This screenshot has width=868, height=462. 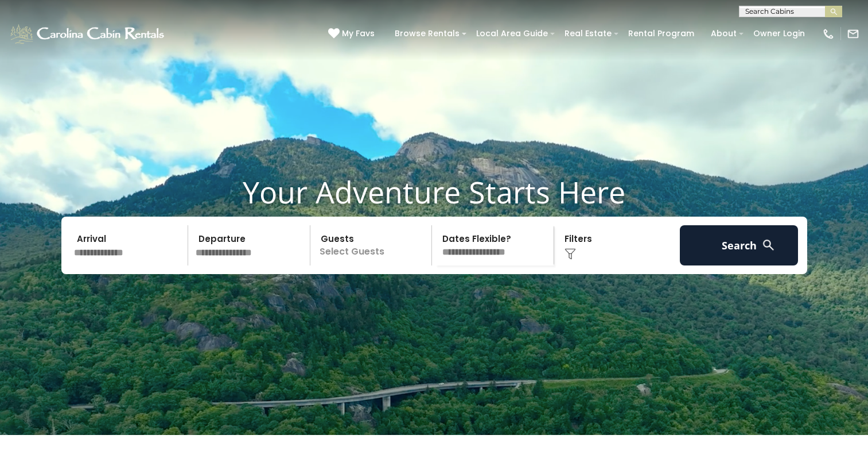 I want to click on p: Select Guests, so click(x=373, y=245).